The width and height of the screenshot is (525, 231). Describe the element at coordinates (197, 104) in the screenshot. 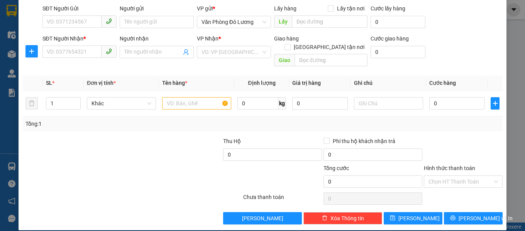

I see `input: VD: Bàn, Ghế` at that location.